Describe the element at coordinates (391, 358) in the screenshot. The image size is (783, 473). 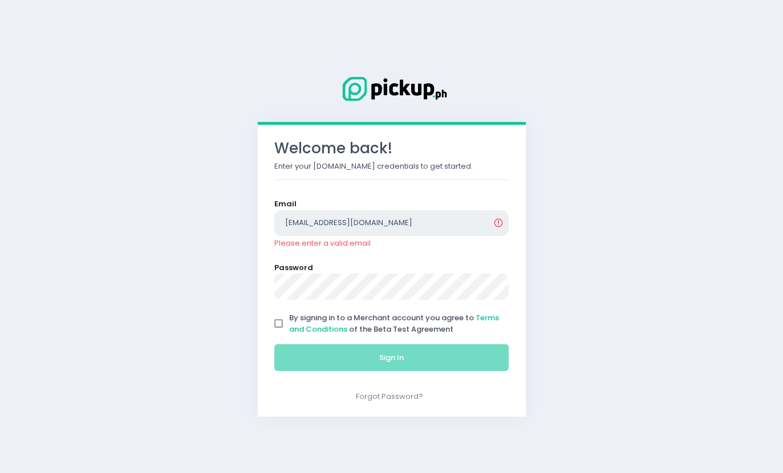
I see `span: Sign In` at that location.